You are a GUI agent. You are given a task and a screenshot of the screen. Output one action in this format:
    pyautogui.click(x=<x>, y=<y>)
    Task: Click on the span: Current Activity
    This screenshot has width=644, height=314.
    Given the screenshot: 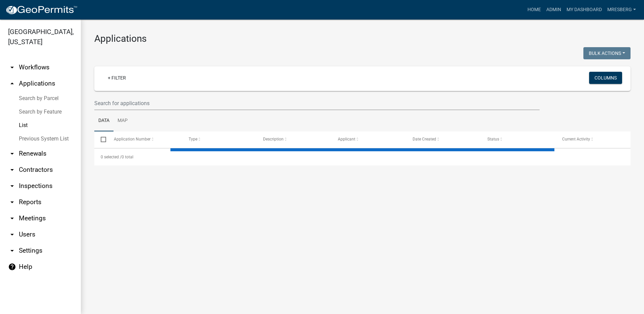 What is the action you would take?
    pyautogui.click(x=576, y=139)
    